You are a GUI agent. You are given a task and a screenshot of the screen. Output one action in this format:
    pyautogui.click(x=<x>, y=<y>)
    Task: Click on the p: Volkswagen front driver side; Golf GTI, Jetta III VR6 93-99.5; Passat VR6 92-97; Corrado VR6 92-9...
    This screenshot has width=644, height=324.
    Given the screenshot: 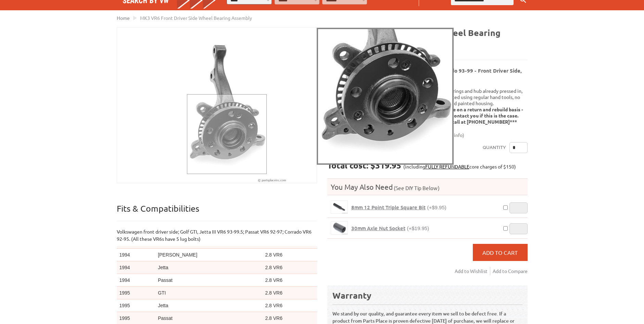 What is the action you would take?
    pyautogui.click(x=217, y=235)
    